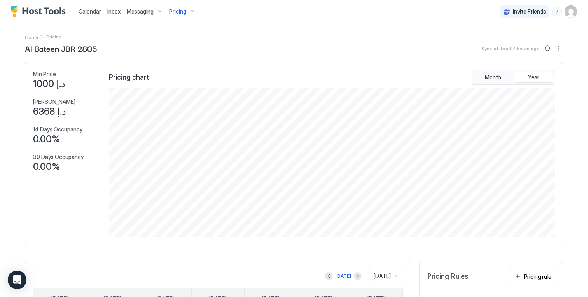 This screenshot has height=297, width=588. Describe the element at coordinates (40, 12) in the screenshot. I see `div: Host Tools Logo` at that location.